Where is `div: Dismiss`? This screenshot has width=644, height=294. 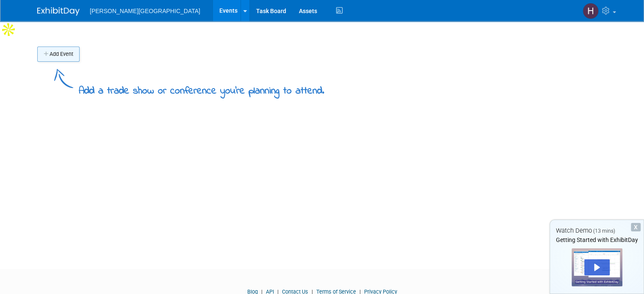 div: Dismiss is located at coordinates (636, 227).